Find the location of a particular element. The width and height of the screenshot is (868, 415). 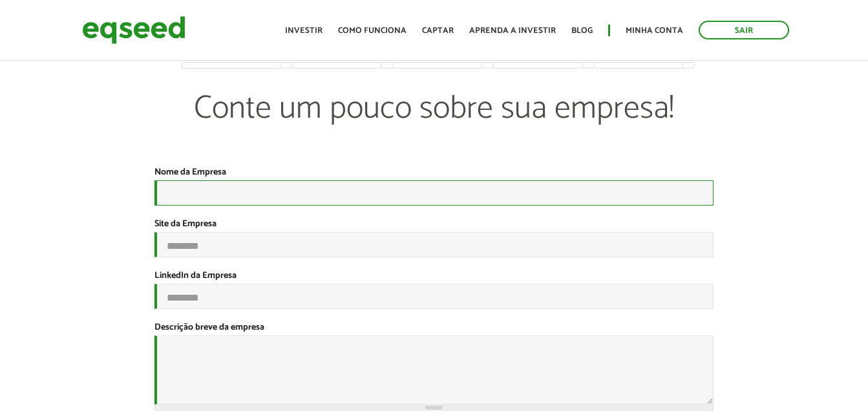

label: Nome da Empresa is located at coordinates (190, 172).